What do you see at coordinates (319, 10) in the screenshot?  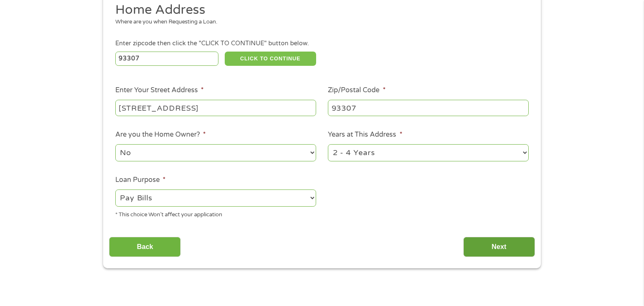 I see `h2: Home Address` at bounding box center [319, 10].